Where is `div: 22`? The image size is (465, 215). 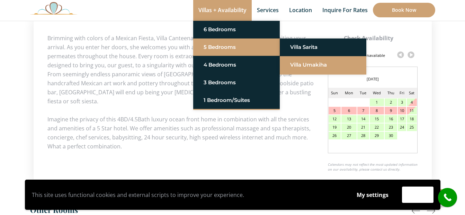 div: 22 is located at coordinates (377, 127).